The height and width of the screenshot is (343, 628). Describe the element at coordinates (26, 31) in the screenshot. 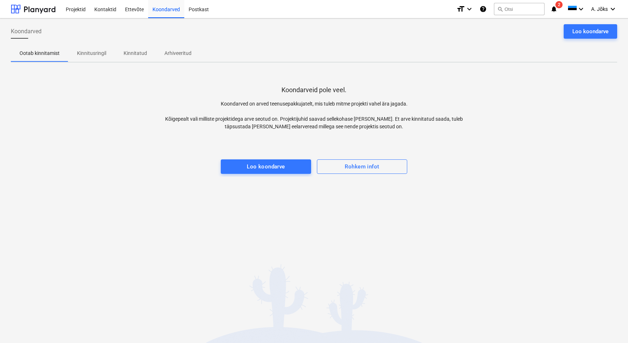

I see `span: Koondarved` at that location.